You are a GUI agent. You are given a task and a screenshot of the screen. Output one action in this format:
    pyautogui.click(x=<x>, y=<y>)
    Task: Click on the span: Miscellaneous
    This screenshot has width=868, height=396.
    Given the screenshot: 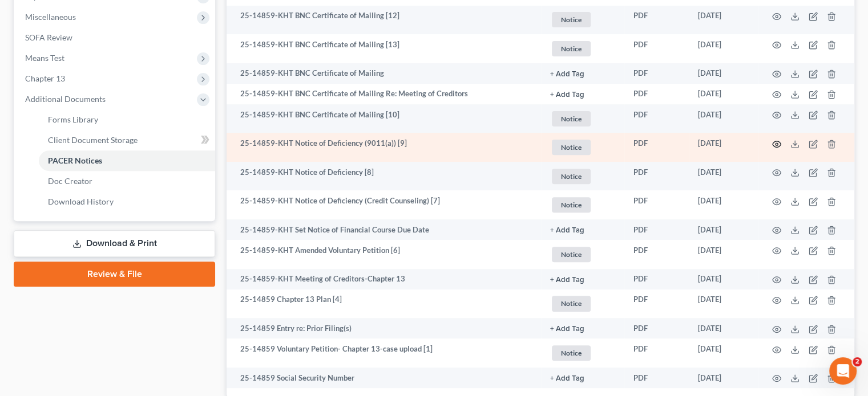 What is the action you would take?
    pyautogui.click(x=51, y=17)
    